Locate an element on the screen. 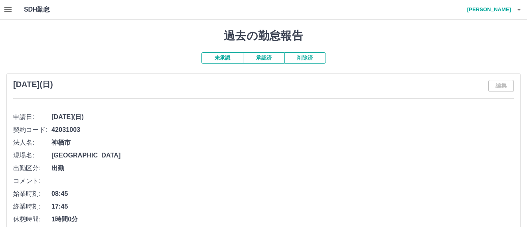 The width and height of the screenshot is (527, 227). span: 08:45 is located at coordinates (283, 194).